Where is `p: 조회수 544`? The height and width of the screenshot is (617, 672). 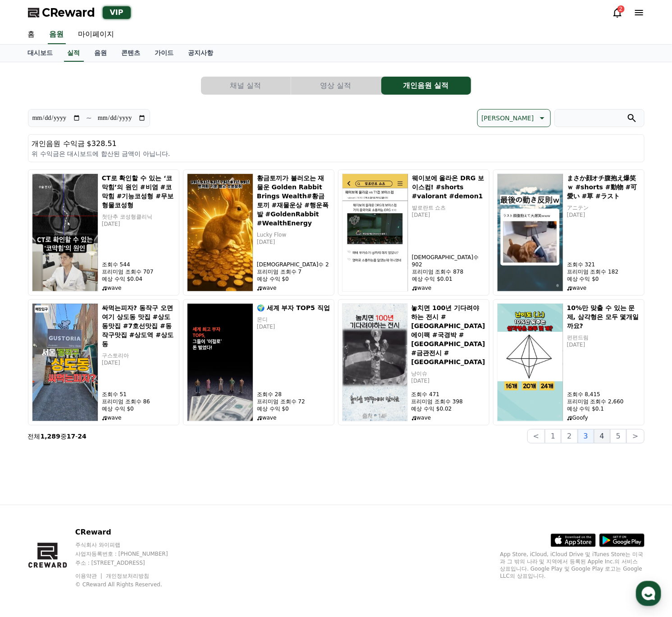 p: 조회수 544 is located at coordinates (138, 265).